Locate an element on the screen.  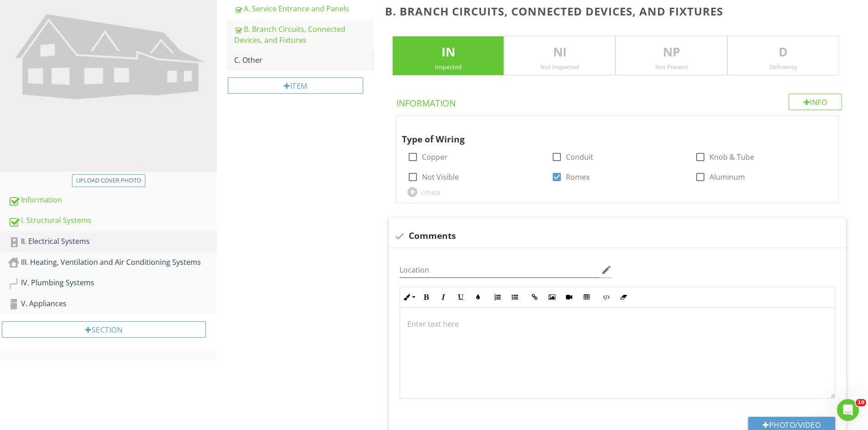
button: Insert Table is located at coordinates (587, 297).